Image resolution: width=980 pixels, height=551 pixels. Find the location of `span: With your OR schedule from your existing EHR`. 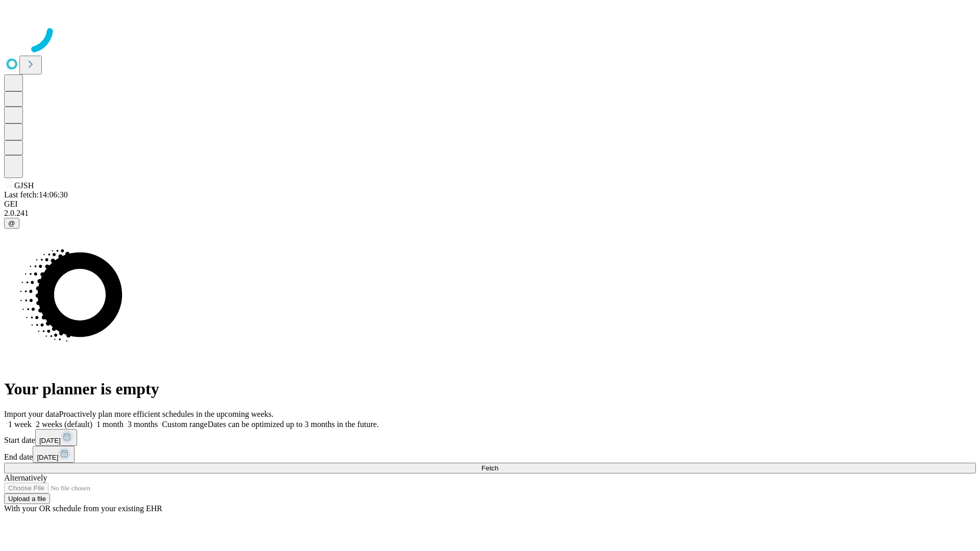

span: With your OR schedule from your existing EHR is located at coordinates (83, 508).